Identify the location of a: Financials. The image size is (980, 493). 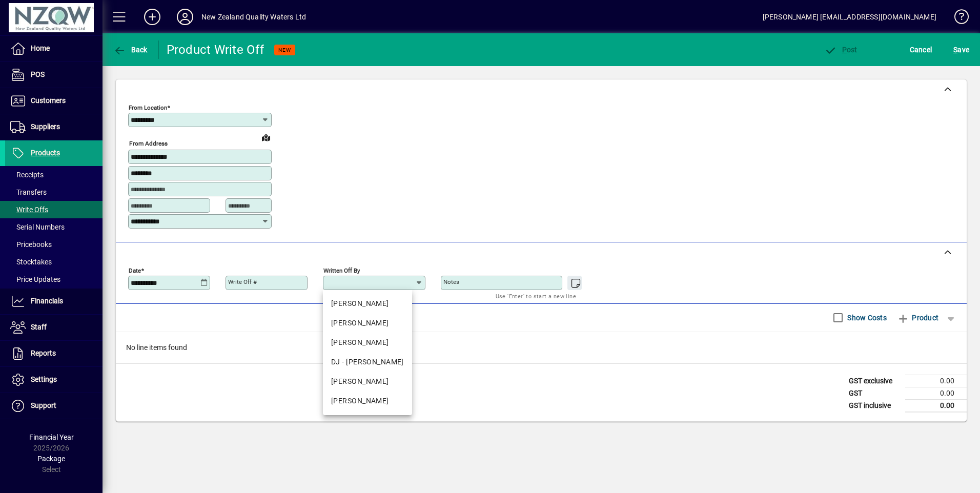
(54, 302).